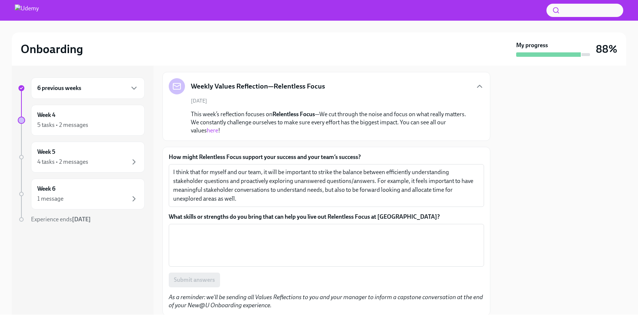 Image resolution: width=638 pixels, height=322 pixels. What do you see at coordinates (326, 301) in the screenshot?
I see `em: As a reminder: we'll be sending all Values Reflections to you and your manager to inform a capsto...` at bounding box center [326, 301].